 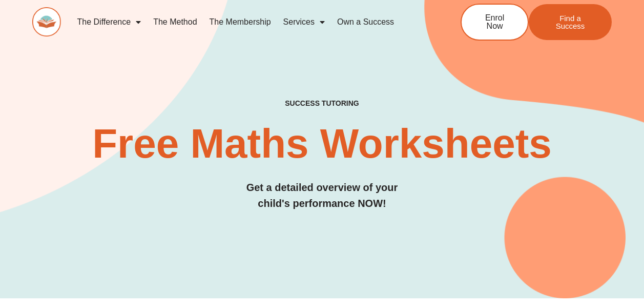 What do you see at coordinates (494, 22) in the screenshot?
I see `span: Enrol Now` at bounding box center [494, 22].